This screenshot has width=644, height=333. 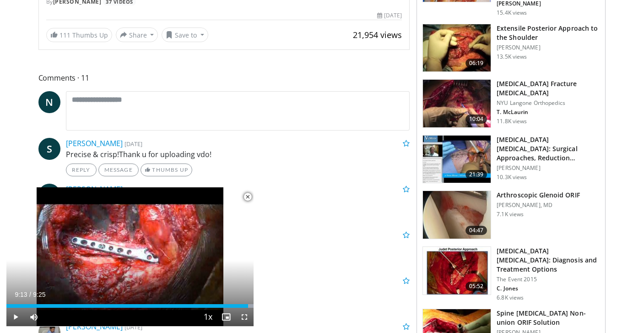 What do you see at coordinates (137, 35) in the screenshot?
I see `button: Share` at bounding box center [137, 35].